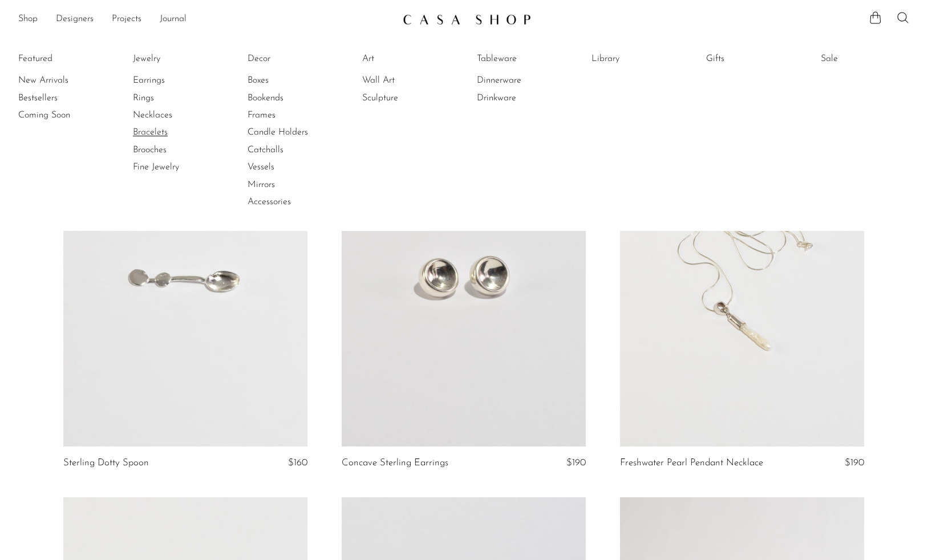  What do you see at coordinates (520, 81) in the screenshot?
I see `a: Dinnerware` at bounding box center [520, 81].